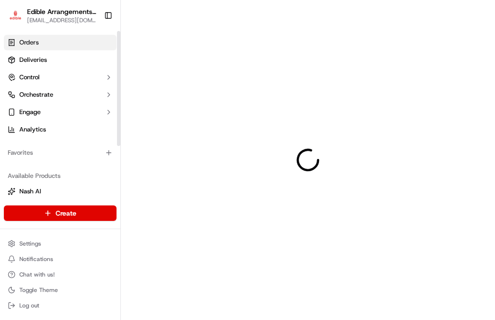  I want to click on button: Nash AI, so click(60, 191).